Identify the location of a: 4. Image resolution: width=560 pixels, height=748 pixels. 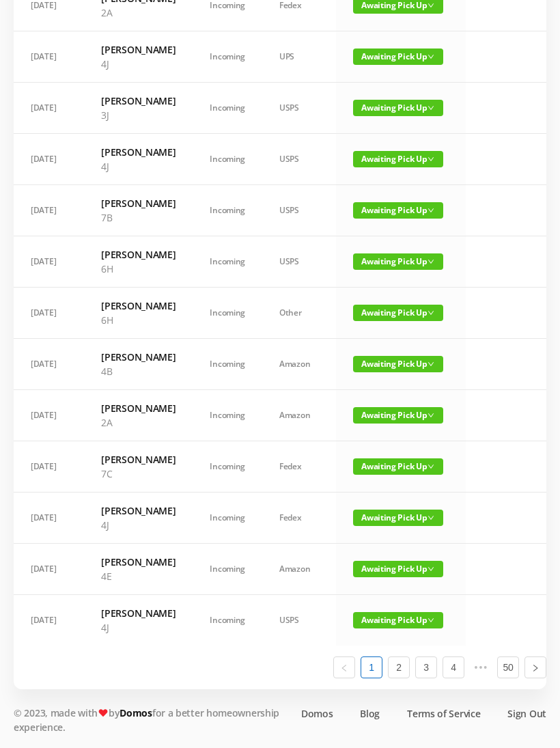
(454, 668).